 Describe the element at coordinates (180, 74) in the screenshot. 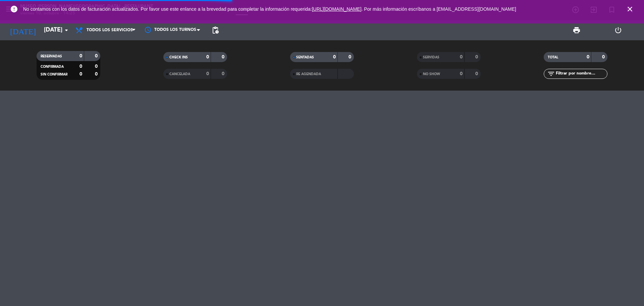

I see `span: CANCELADA` at that location.